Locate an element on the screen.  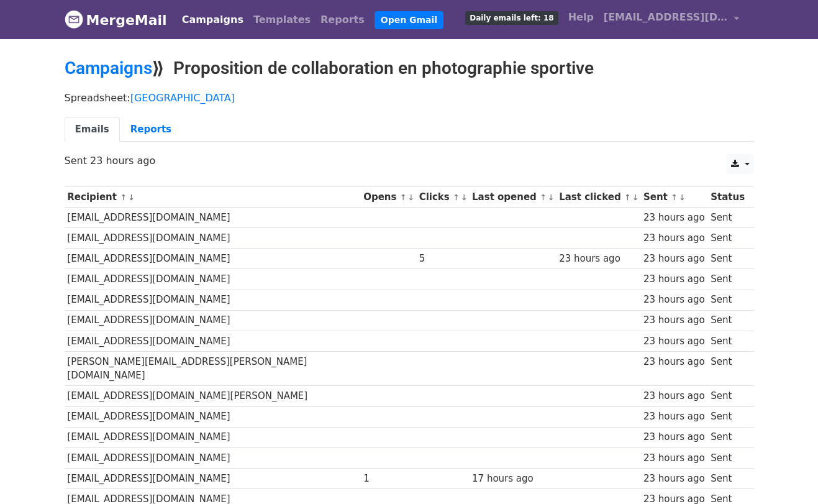
a: Help is located at coordinates (581, 17).